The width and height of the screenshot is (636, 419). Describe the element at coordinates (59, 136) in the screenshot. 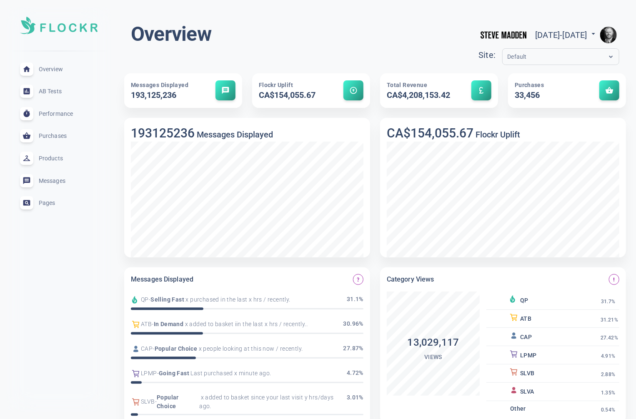

I see `a: Purchases` at that location.